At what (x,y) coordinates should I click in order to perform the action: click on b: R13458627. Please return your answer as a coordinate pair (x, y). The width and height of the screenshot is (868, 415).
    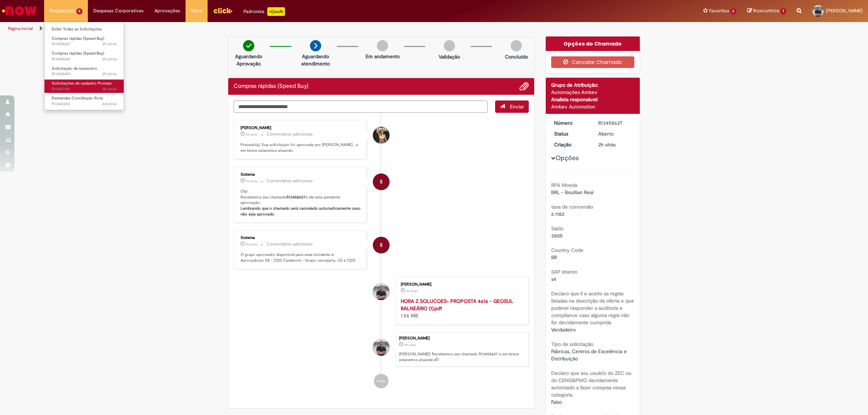
    Looking at the image, I should click on (296, 197).